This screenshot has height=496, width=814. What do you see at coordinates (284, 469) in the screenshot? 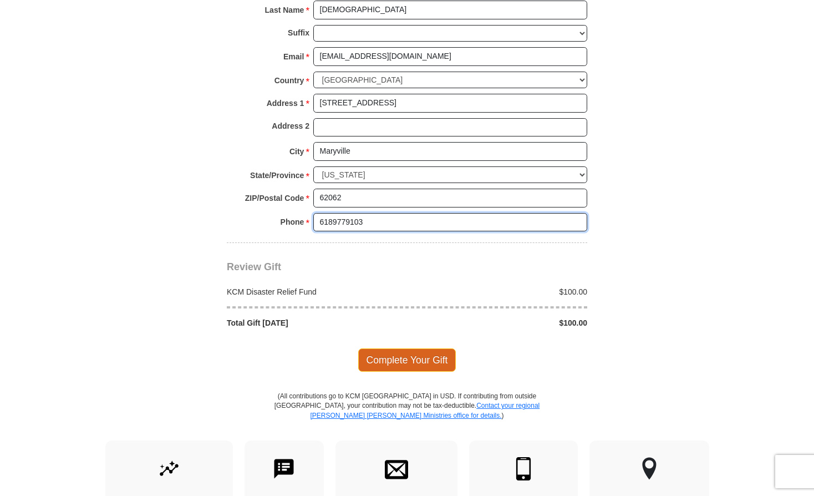
I see `img: text-to-give.svg` at bounding box center [284, 469].